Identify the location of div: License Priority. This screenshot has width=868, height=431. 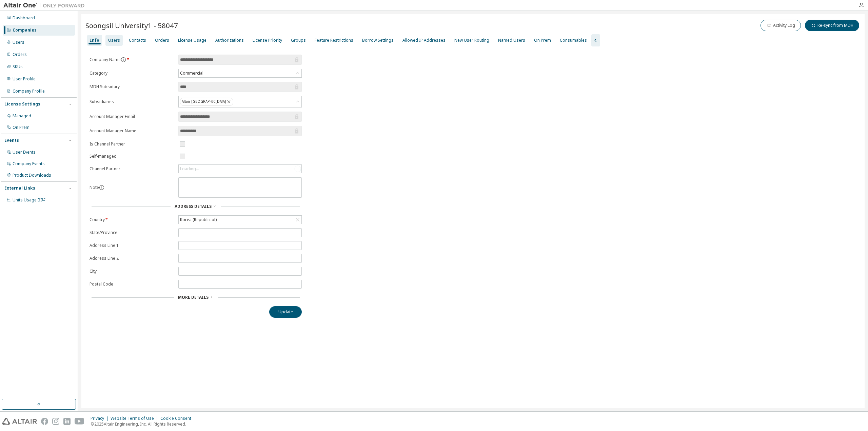
(267, 40).